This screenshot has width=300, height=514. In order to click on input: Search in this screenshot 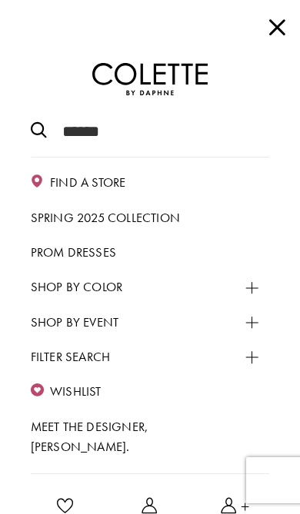, I will do `click(150, 131)`.